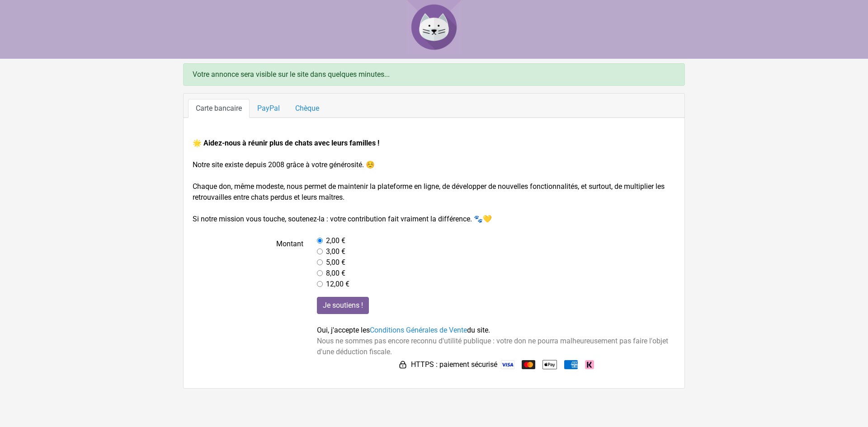  I want to click on img: American Express, so click(571, 365).